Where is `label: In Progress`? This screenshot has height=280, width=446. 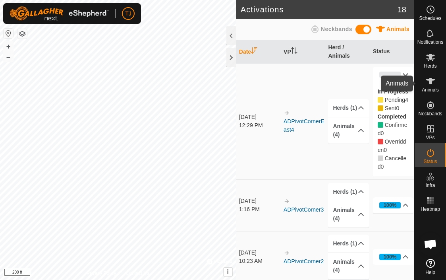
label: In Progress is located at coordinates (393, 91).